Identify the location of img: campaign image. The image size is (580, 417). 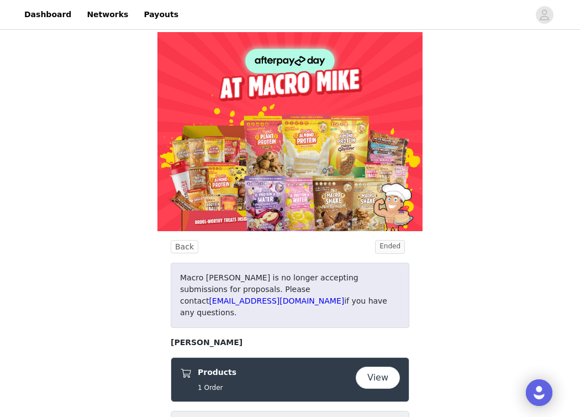
(290, 132).